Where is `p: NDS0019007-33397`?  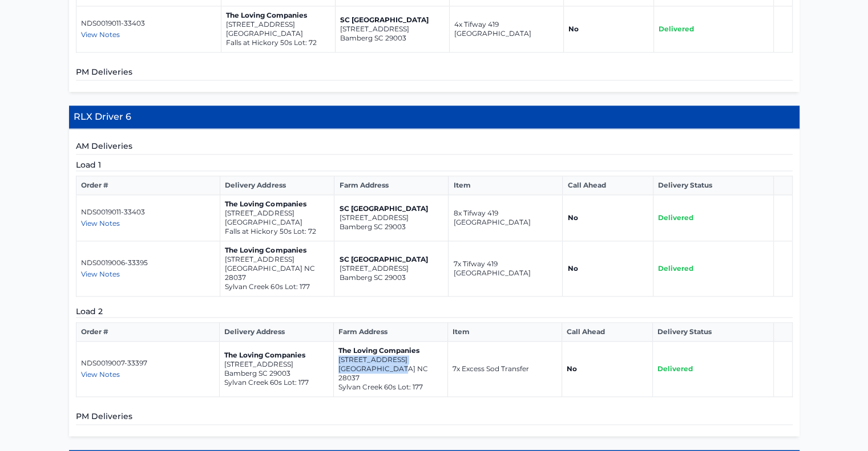
p: NDS0019007-33397 is located at coordinates (148, 363).